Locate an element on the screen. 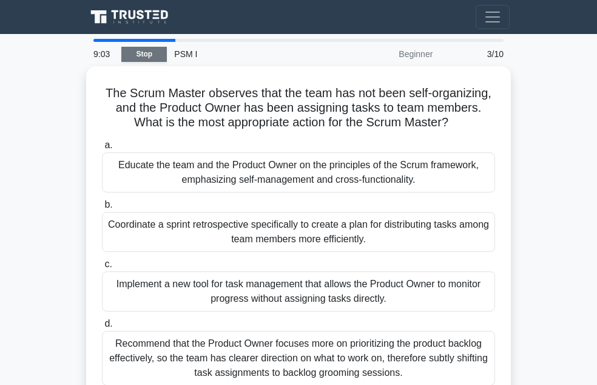  span: b. is located at coordinates (108, 204).